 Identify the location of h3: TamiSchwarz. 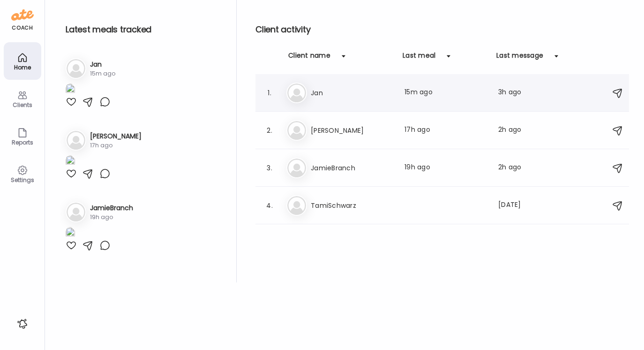
(352, 206).